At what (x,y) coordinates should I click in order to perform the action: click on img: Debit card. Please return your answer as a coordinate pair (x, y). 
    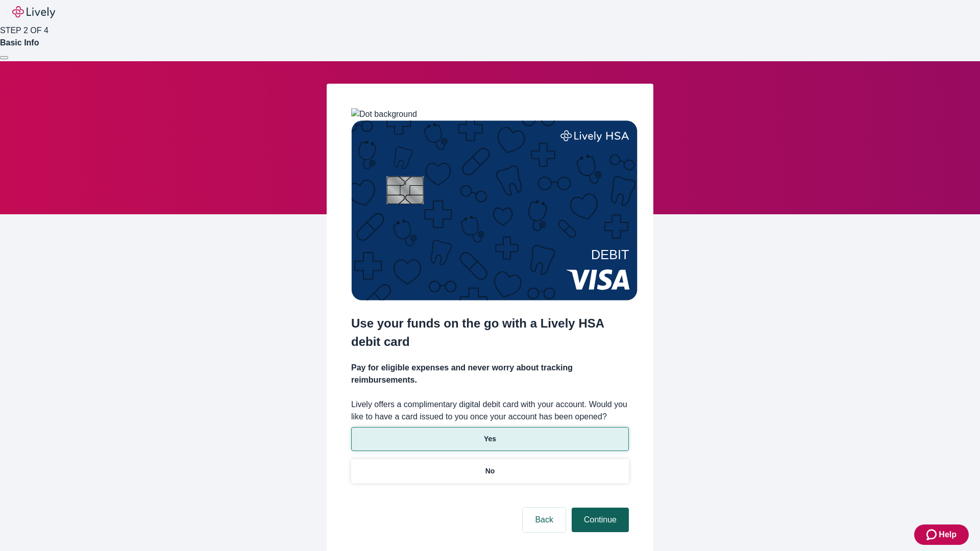
    Looking at the image, I should click on (494, 211).